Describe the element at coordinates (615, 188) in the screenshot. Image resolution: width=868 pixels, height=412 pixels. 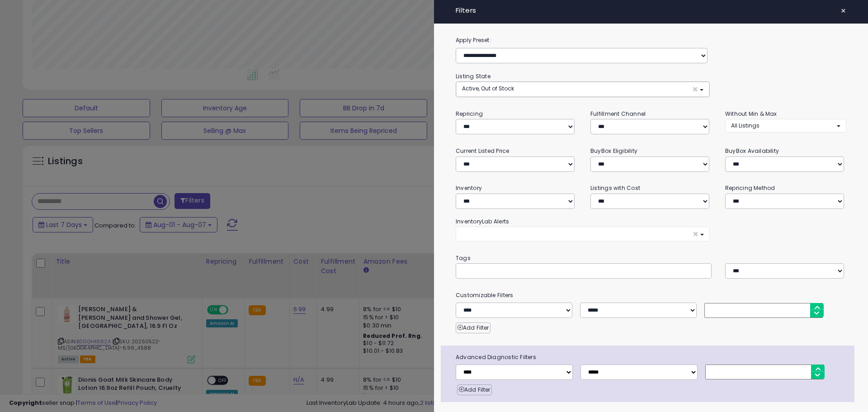
I see `small: Listings with Cost` at that location.